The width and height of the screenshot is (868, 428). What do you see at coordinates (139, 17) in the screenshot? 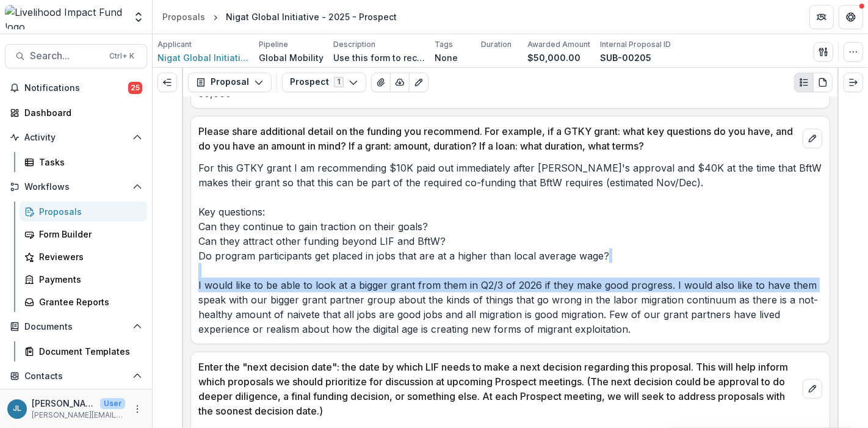
I see `button: Open entity switcher` at bounding box center [139, 17].